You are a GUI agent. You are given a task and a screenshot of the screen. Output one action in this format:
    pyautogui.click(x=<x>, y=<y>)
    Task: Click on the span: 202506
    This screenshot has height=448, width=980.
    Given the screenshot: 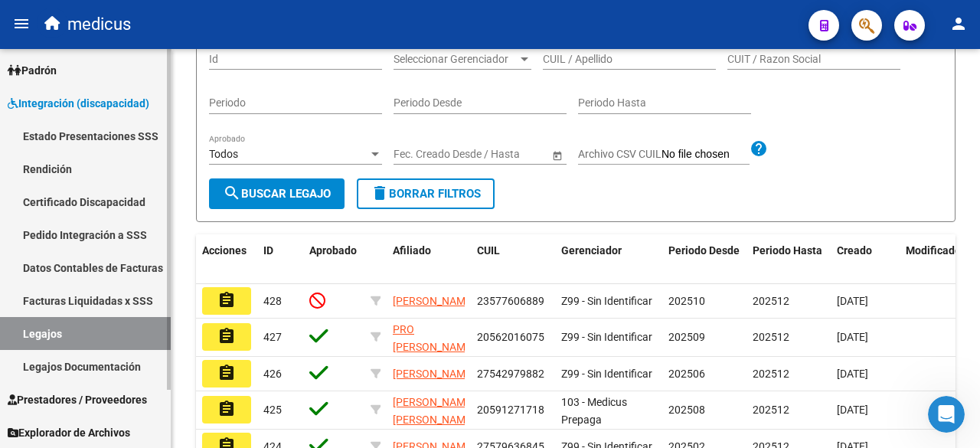 What is the action you would take?
    pyautogui.click(x=687, y=374)
    